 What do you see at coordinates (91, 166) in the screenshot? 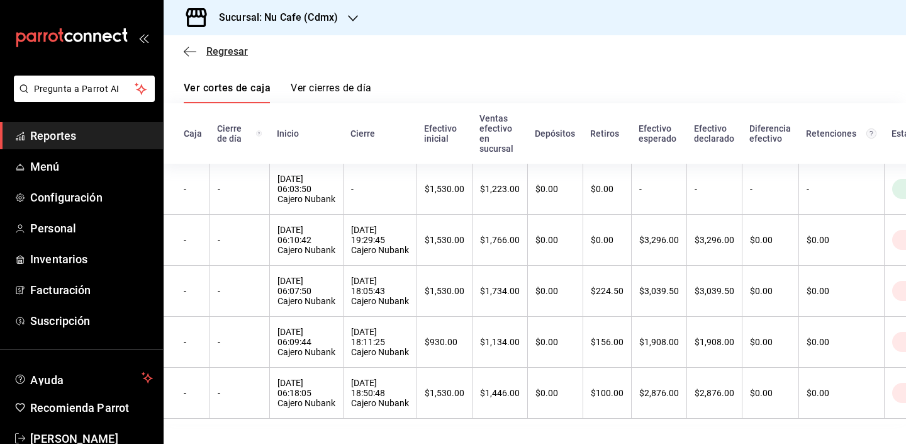
I see `span: Menú` at bounding box center [91, 166].